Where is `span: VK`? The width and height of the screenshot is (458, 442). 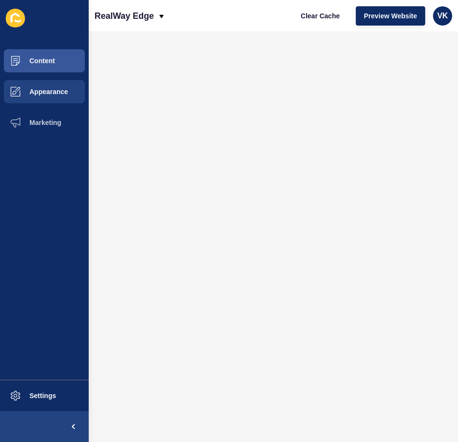 span: VK is located at coordinates (443, 16).